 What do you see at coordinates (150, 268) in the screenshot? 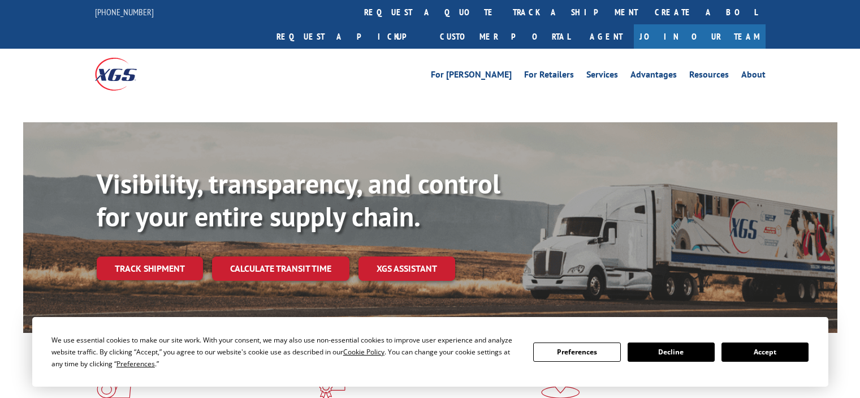
I see `a: Track shipment` at bounding box center [150, 268].